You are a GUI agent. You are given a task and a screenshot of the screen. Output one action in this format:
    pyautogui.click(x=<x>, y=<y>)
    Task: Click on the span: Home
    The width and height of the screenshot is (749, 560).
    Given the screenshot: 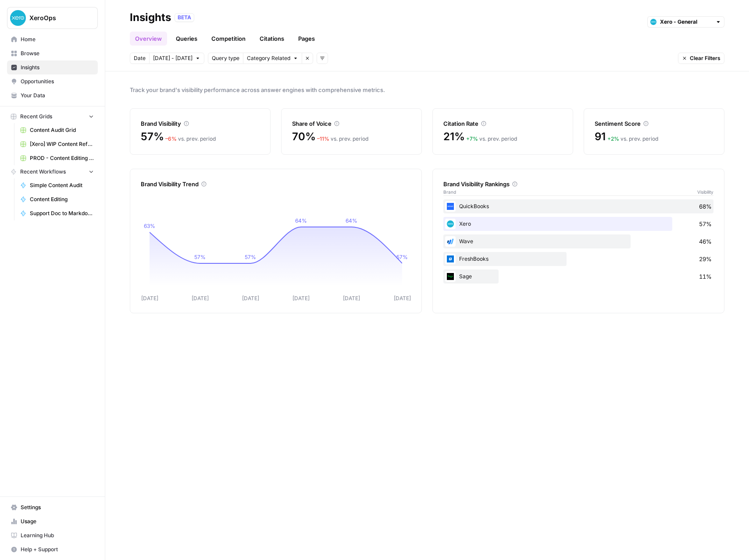 What is the action you would take?
    pyautogui.click(x=57, y=39)
    